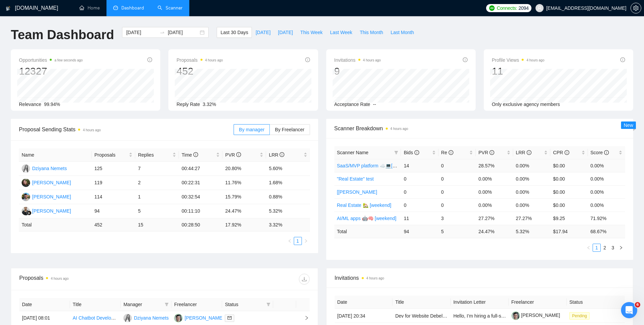  Describe the element at coordinates (457, 218) in the screenshot. I see `td: 3` at that location.